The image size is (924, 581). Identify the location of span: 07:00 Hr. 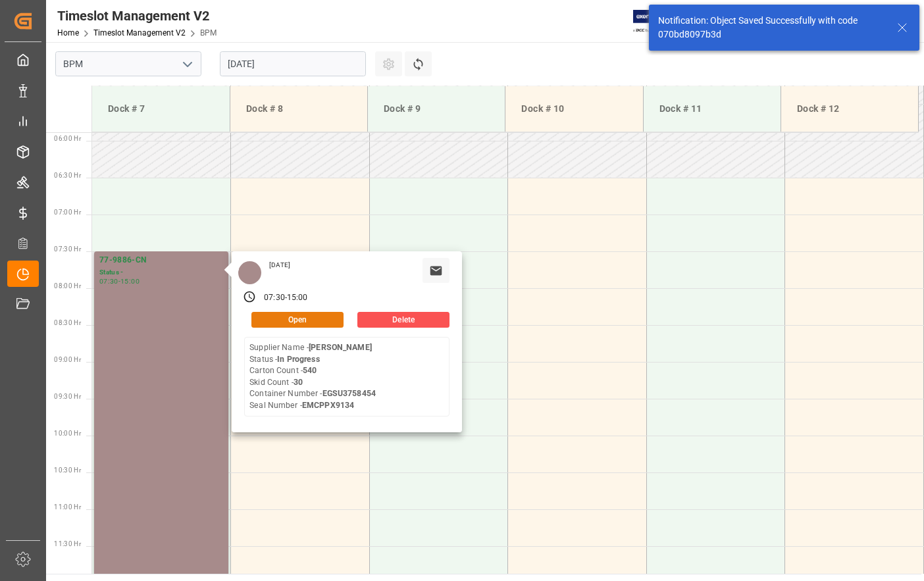
(67, 211).